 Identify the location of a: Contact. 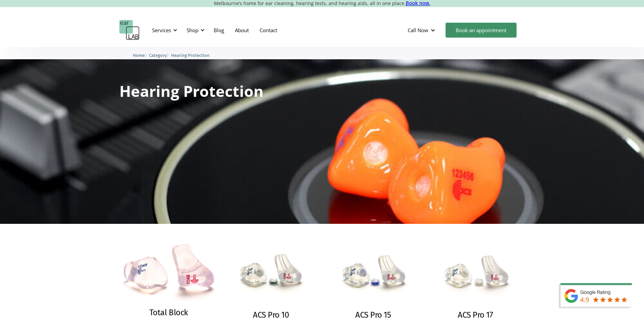
(268, 30).